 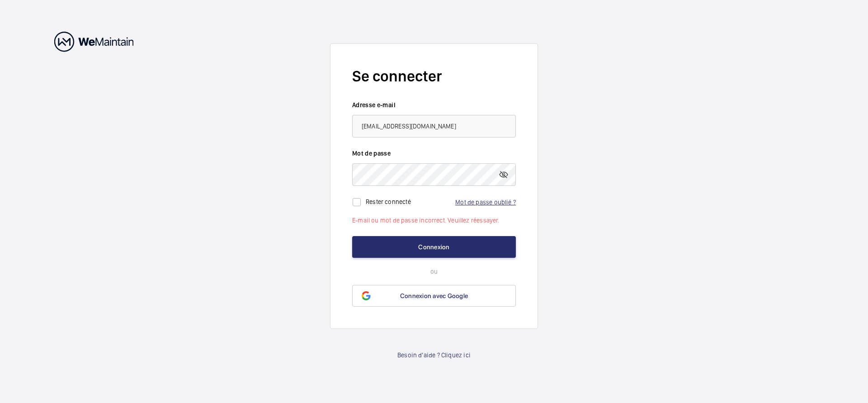 I want to click on button: Connexion, so click(x=434, y=247).